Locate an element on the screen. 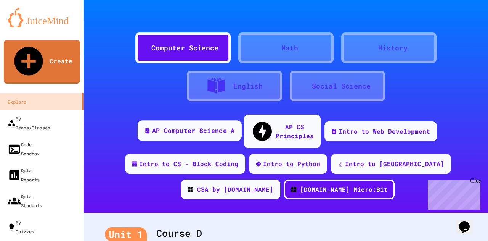 The image size is (488, 241). img: logo-orange.svg is located at coordinates (42, 18).